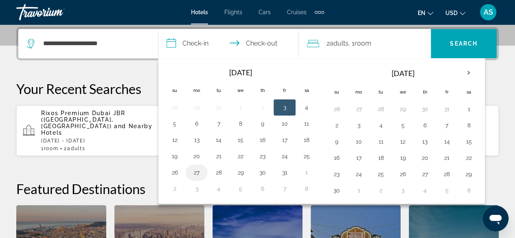 The height and width of the screenshot is (238, 515). I want to click on table: Right calendar grid, so click(403, 131).